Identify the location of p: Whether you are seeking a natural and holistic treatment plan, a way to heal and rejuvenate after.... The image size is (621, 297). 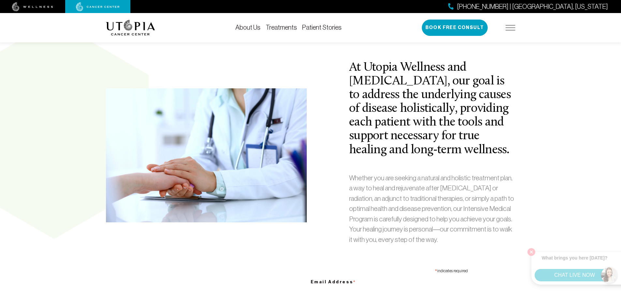
(432, 209).